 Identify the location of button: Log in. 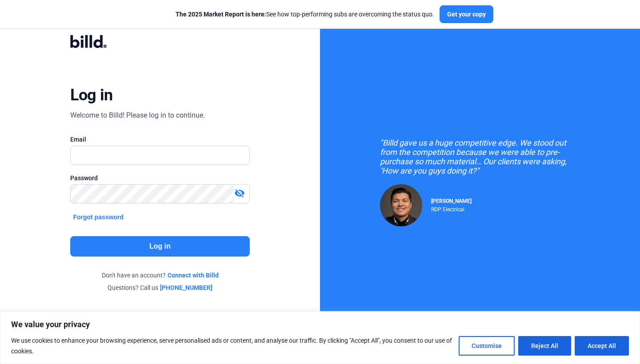
(160, 246).